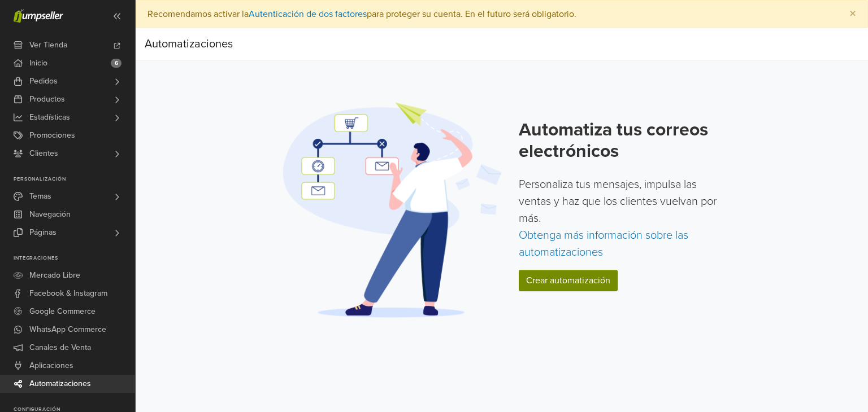  Describe the element at coordinates (50, 117) in the screenshot. I see `span: Estadísticas` at that location.